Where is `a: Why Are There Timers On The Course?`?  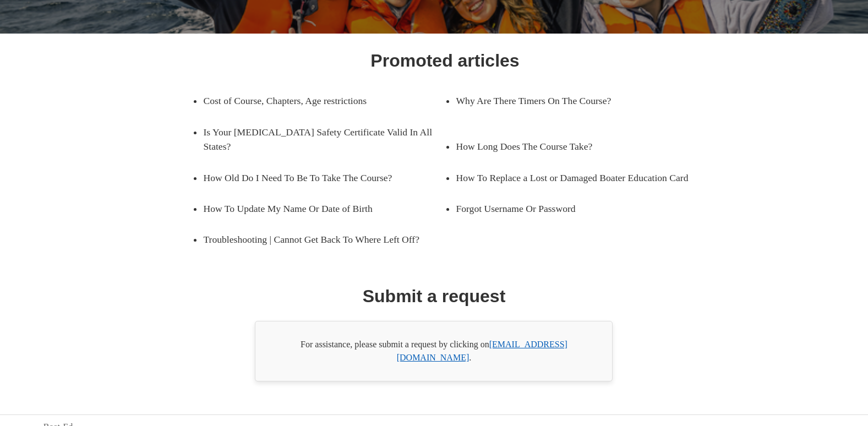
a: Why Are There Timers On The Course? is located at coordinates (568, 101).